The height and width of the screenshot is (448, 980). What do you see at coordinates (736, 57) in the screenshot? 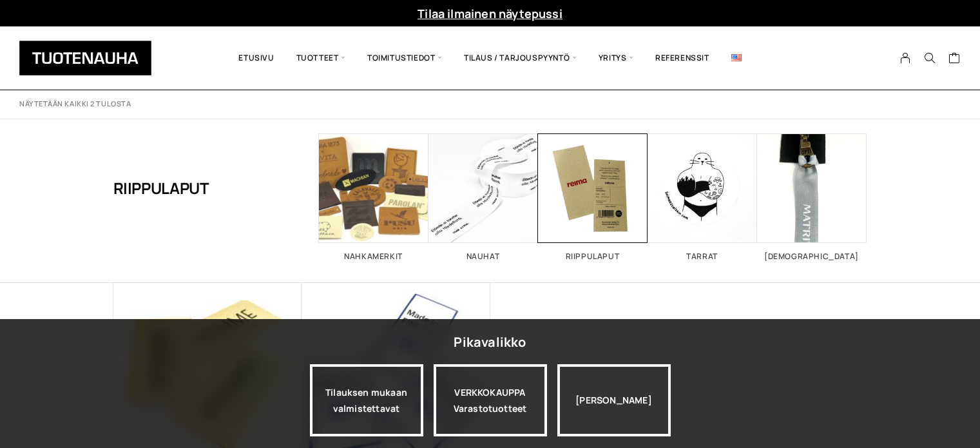
I see `img: English` at bounding box center [736, 57].